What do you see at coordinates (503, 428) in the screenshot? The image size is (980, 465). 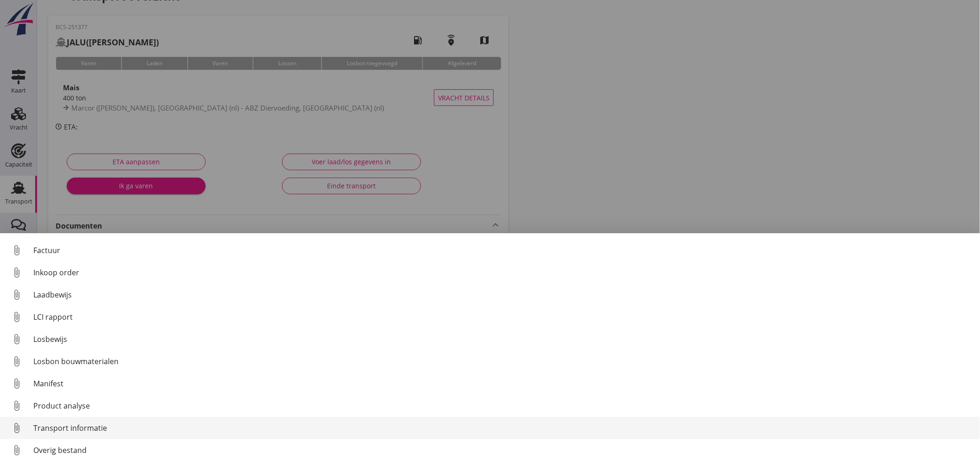 I see `div: Transport informatie` at bounding box center [503, 428].